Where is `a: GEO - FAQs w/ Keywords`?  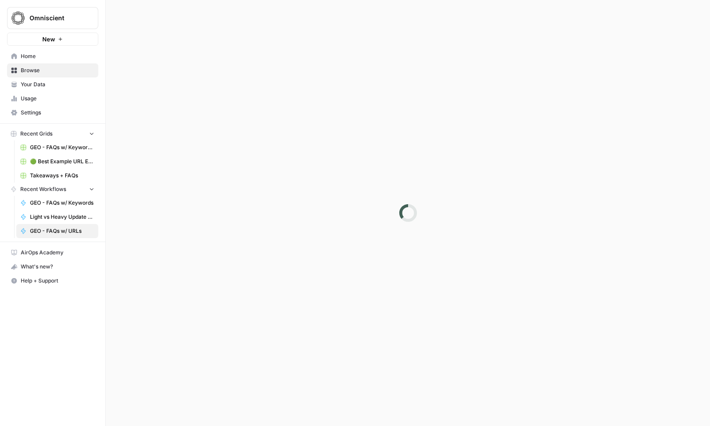
a: GEO - FAQs w/ Keywords is located at coordinates (57, 203).